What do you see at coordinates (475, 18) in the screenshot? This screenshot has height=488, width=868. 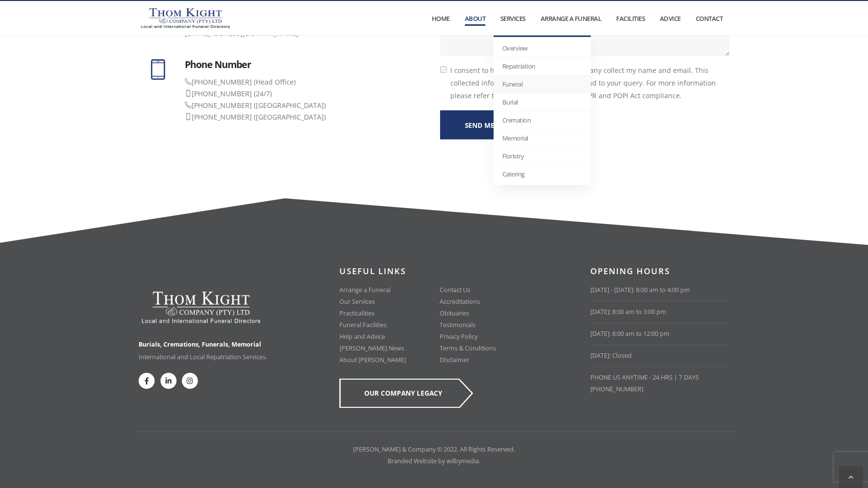 I see `a: About` at bounding box center [475, 18].